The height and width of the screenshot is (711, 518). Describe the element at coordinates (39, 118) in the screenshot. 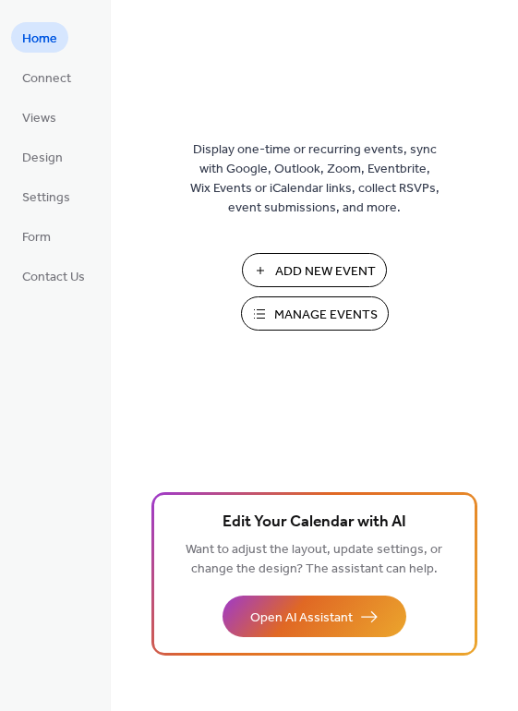

I see `span: Views` at that location.